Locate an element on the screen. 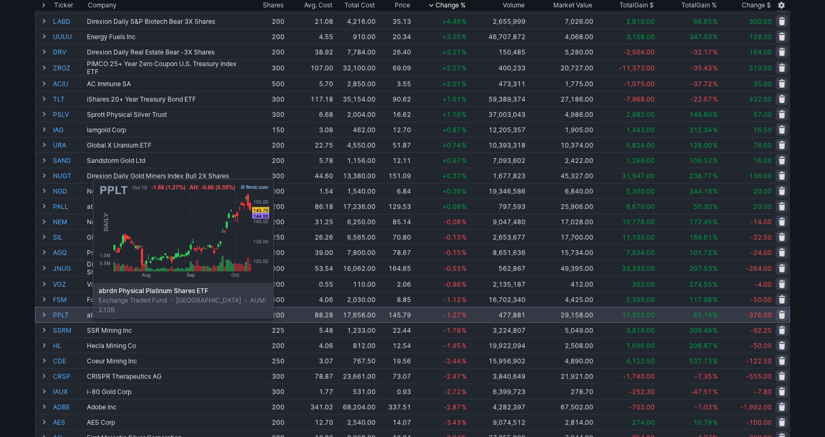  td: 5,280.00 is located at coordinates (560, 51).